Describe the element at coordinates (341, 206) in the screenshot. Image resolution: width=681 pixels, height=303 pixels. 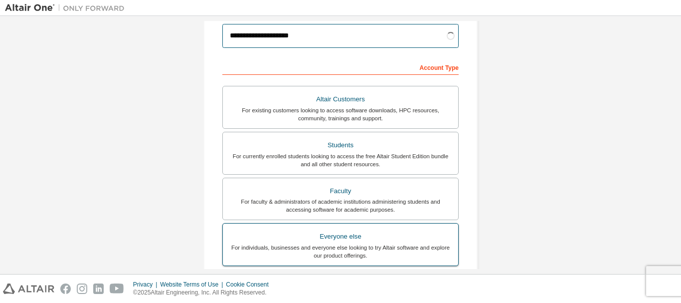
I see `div: For faculty & administrators of academic institutions administering students and accessing softwa...` at that location.